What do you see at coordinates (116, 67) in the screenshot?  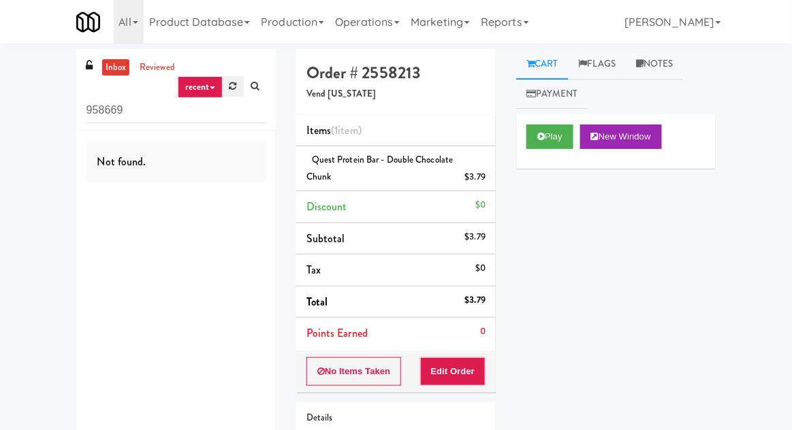 I see `a: inbox` at bounding box center [116, 67].